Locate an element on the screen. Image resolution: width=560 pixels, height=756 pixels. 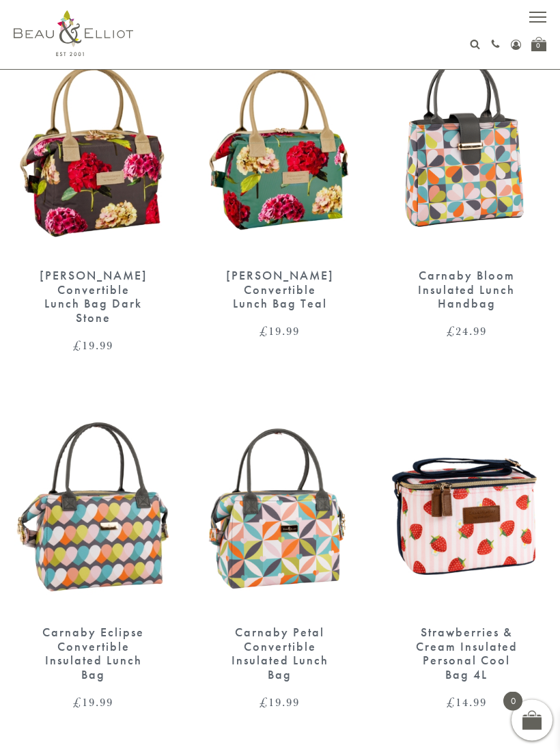
span: 0 is located at coordinates (513, 701).